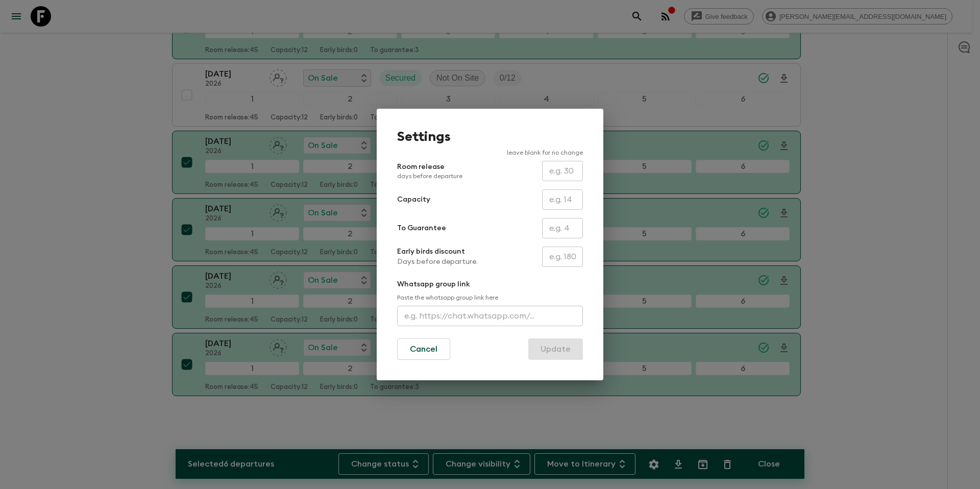 The width and height of the screenshot is (980, 489). I want to click on input: e.g. 14, so click(563, 200).